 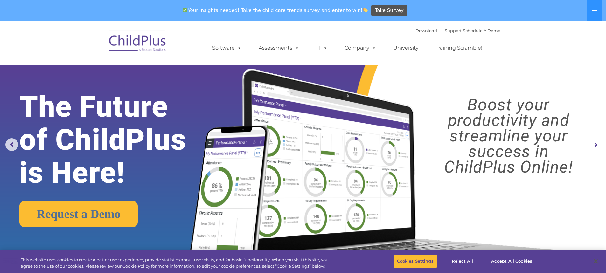 What do you see at coordinates (453, 31) in the screenshot?
I see `a: Support` at bounding box center [453, 31].